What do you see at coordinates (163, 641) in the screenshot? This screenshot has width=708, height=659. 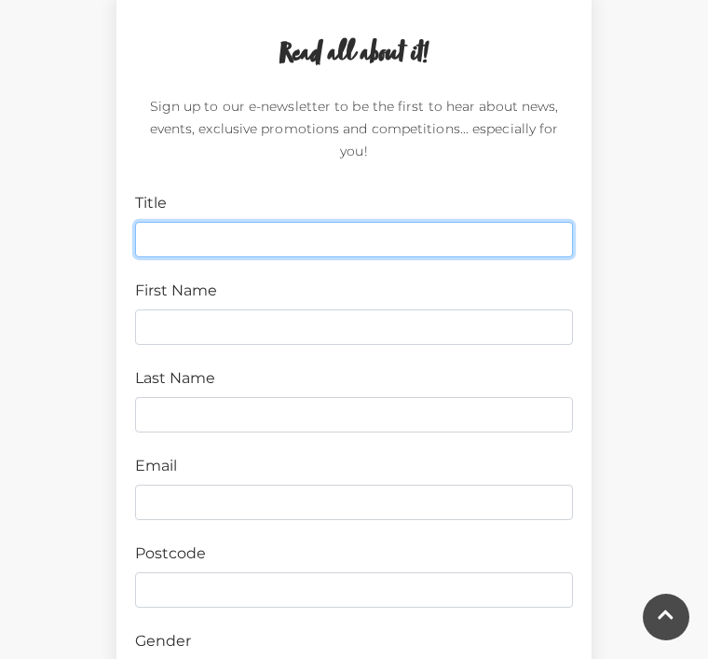 I see `label: Gender` at bounding box center [163, 641].